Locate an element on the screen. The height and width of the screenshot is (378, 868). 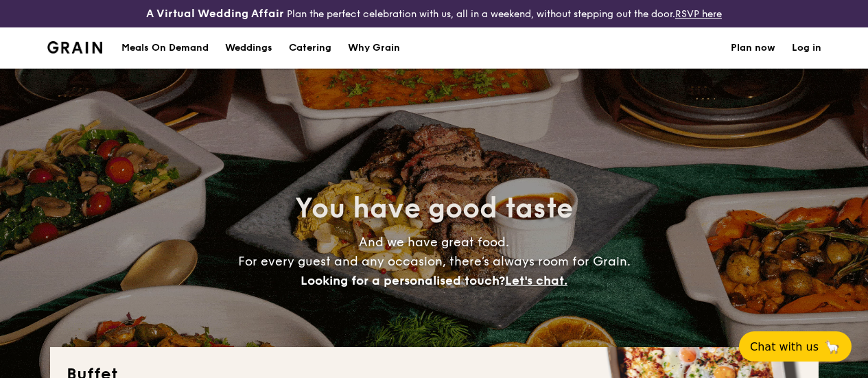
h1: Catering is located at coordinates (310, 48).